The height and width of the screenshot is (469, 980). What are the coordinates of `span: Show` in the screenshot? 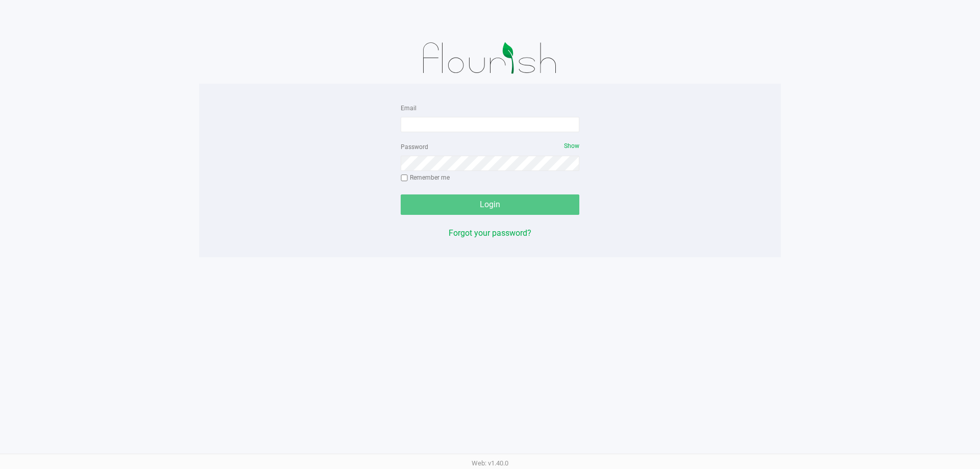 It's located at (572, 146).